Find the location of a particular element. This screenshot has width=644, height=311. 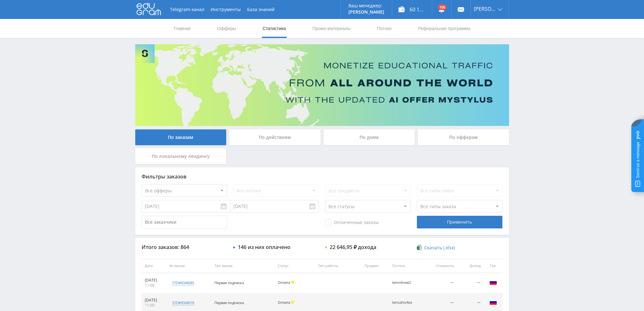

a: Офферы is located at coordinates (227, 29).